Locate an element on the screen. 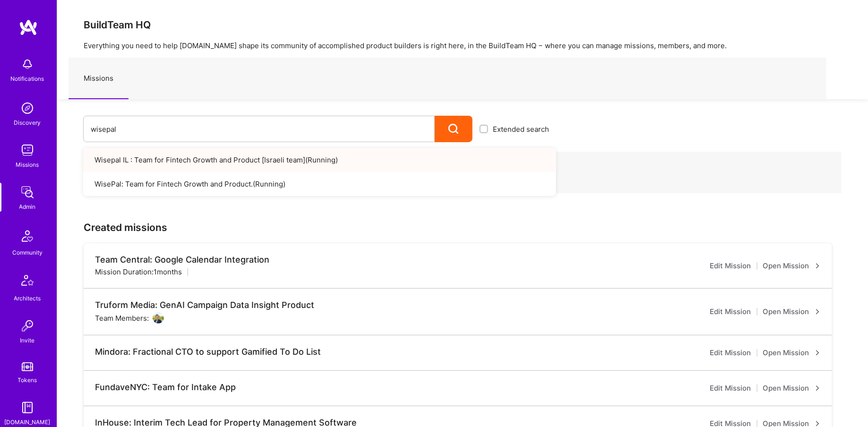 Image resolution: width=868 pixels, height=427 pixels. a: WisePal: Team for Fintech Growth and Product.(Running) is located at coordinates (319, 184).